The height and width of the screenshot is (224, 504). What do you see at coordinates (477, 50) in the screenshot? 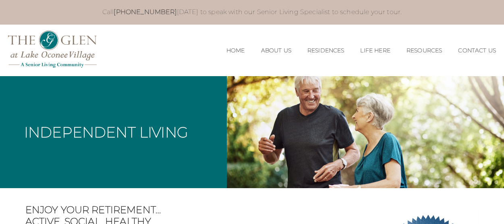
I see `a: Contact Us` at bounding box center [477, 50].